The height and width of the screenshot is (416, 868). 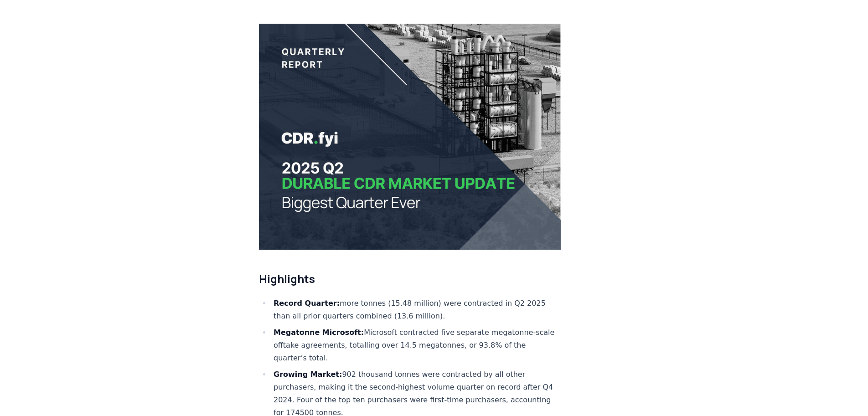 What do you see at coordinates (416, 309) in the screenshot?
I see `li: more tonnes (15.48 million) were contracted in Q2 2025 than all prior quarters combined (13.6 mil...` at bounding box center [416, 309].